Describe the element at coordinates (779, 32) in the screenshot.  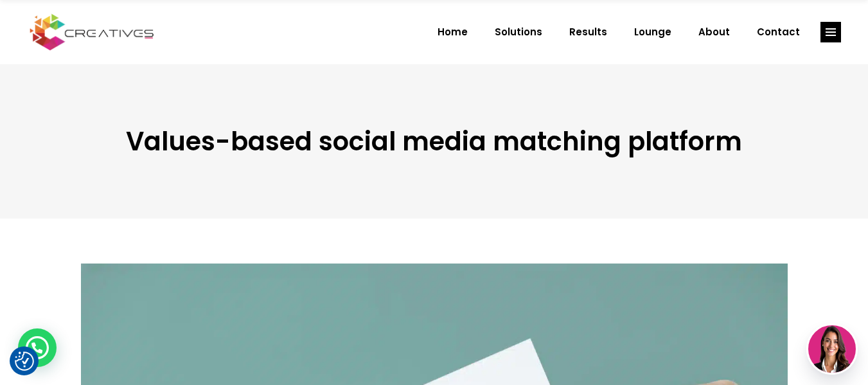
I see `a: Contact` at that location.